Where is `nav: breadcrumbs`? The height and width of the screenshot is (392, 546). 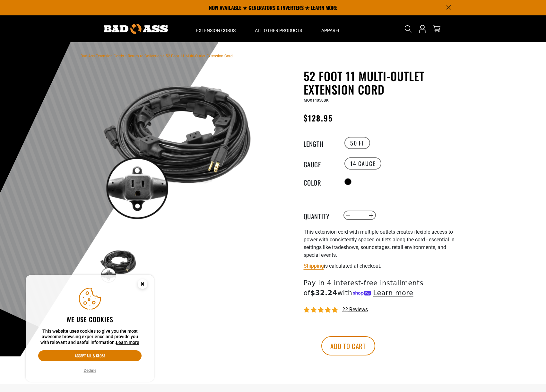 nav: breadcrumbs is located at coordinates (157, 56).